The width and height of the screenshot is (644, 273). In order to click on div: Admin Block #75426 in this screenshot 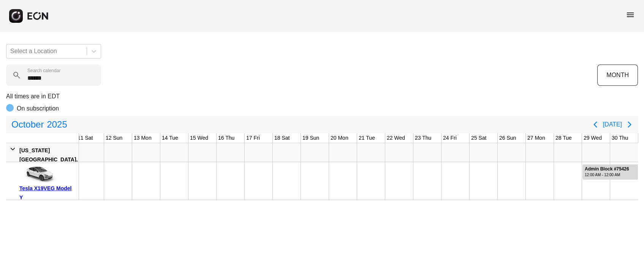, I will do `click(607, 169)`.